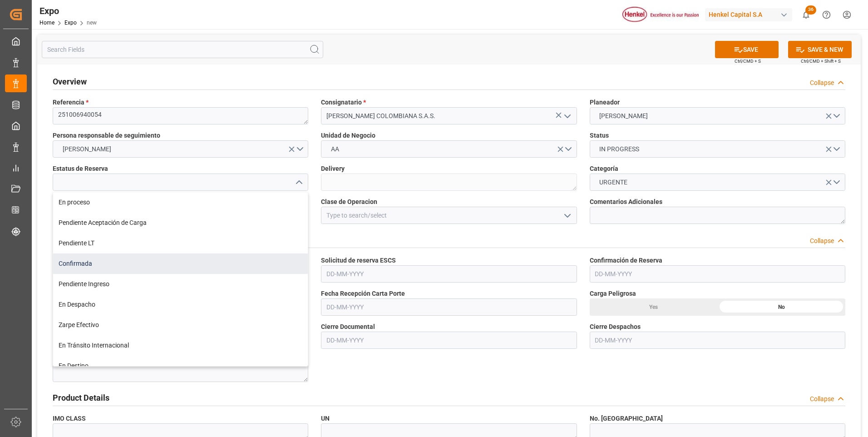 The width and height of the screenshot is (868, 437). What do you see at coordinates (811, 10) in the screenshot?
I see `span: 36` at bounding box center [811, 10].